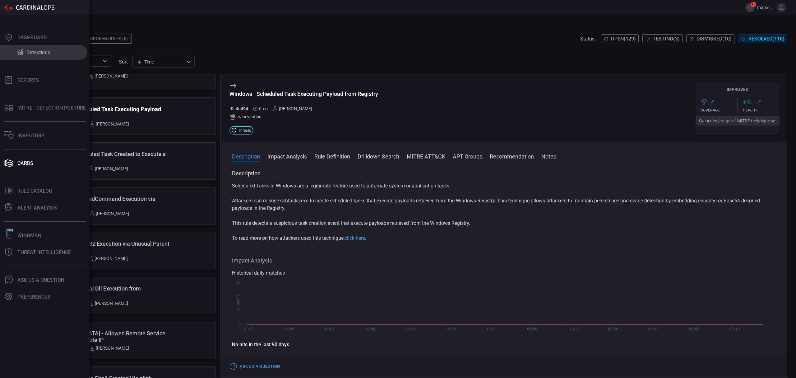 This screenshot has height=378, width=796. I want to click on h3: Description, so click(504, 173).